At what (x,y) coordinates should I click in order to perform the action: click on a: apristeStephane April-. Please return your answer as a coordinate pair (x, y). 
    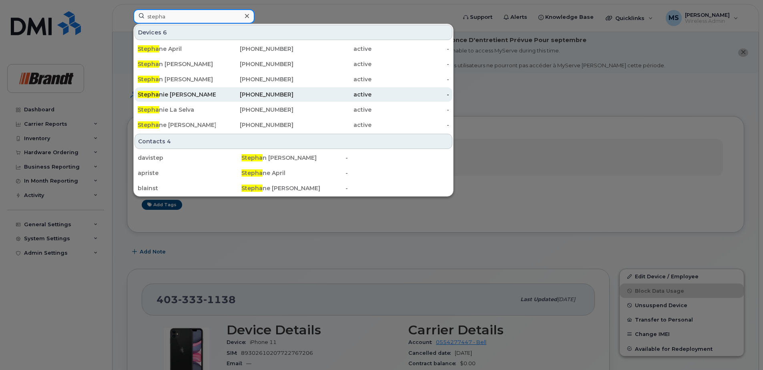
    Looking at the image, I should click on (294, 173).